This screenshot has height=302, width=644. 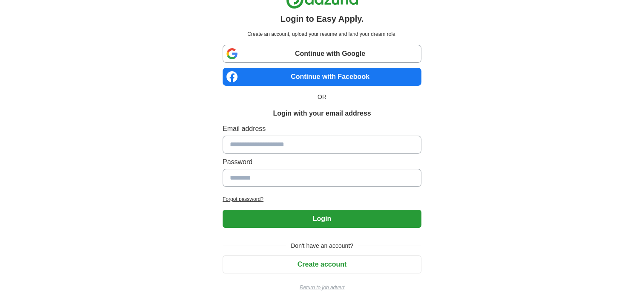 What do you see at coordinates (322, 264) in the screenshot?
I see `a: Create account` at bounding box center [322, 264].